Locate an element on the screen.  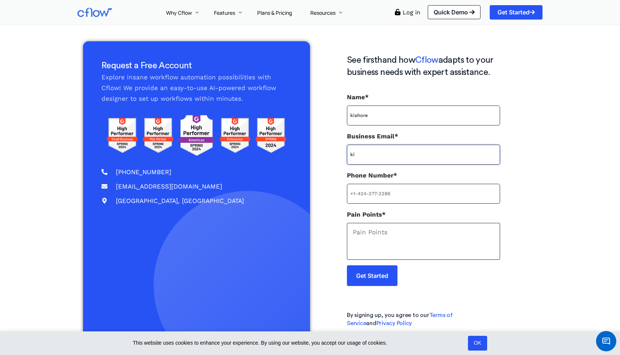
span: Features is located at coordinates (225, 13).